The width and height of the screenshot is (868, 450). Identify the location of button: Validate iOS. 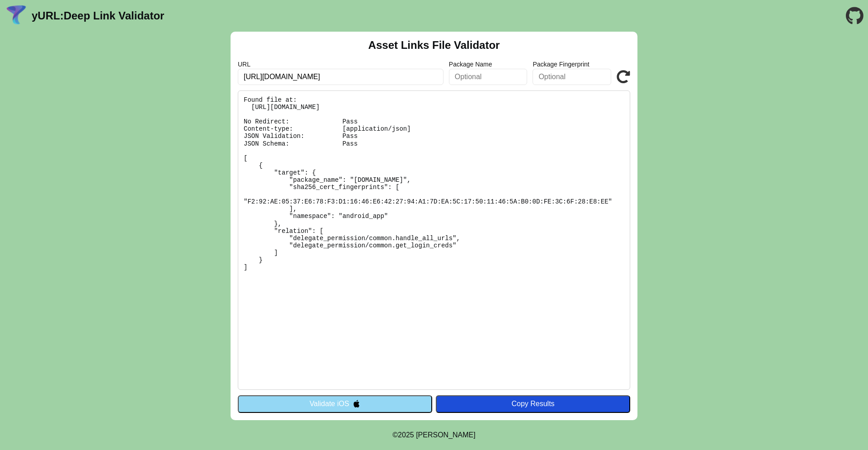
(335, 404).